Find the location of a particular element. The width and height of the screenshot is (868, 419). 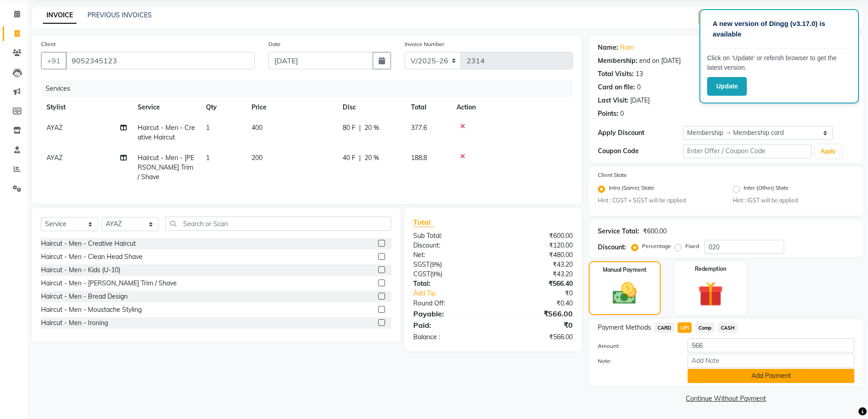

div: Last Visit: is located at coordinates (613, 100).